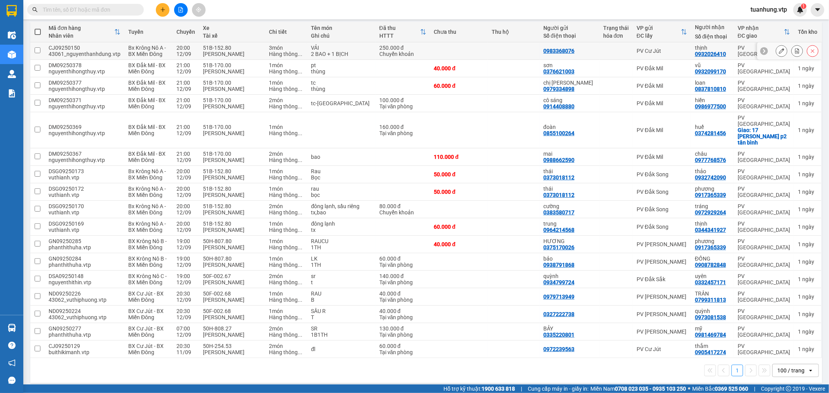  What do you see at coordinates (711, 195) in the screenshot?
I see `div: 0917365339` at bounding box center [711, 195].